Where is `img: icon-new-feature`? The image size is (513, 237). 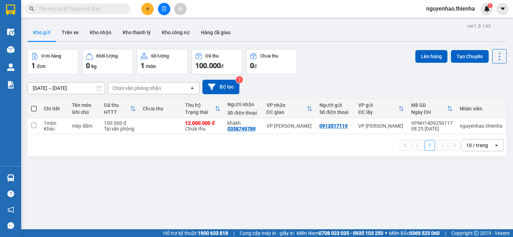 img: icon-new-feature is located at coordinates (486, 9).